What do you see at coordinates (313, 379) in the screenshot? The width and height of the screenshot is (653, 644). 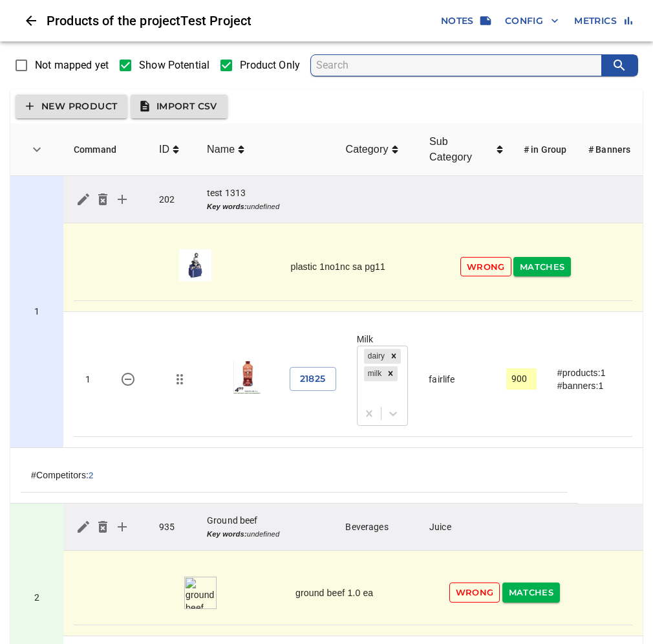 I see `span: 21825` at bounding box center [313, 379].